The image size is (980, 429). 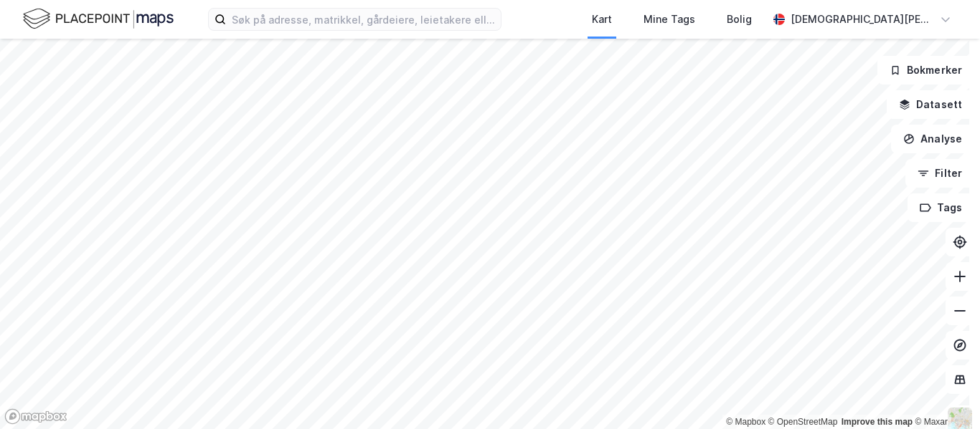 What do you see at coordinates (939, 174) in the screenshot?
I see `button: Filter` at bounding box center [939, 174].